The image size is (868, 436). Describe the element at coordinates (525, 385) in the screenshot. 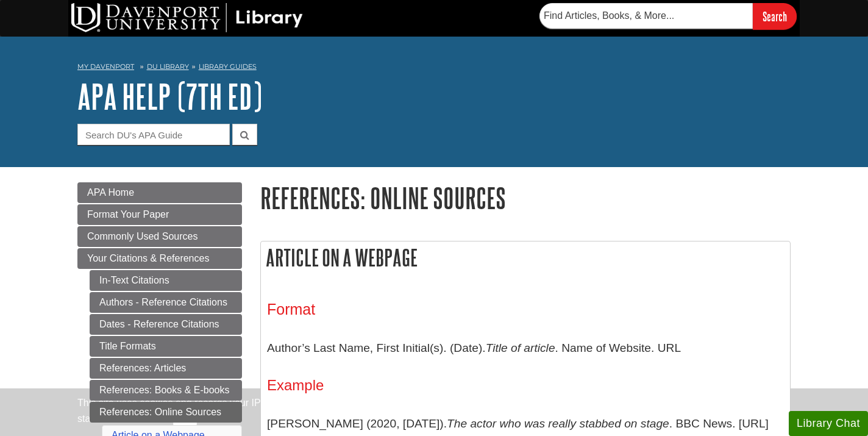

I see `h4: Example` at that location.